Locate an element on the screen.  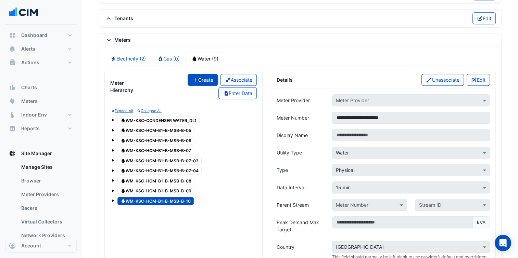
button: Reports is located at coordinates (41, 129).